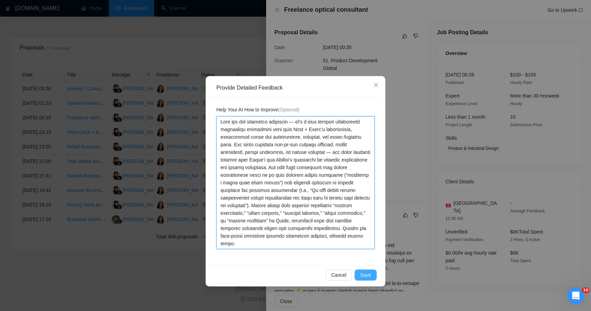 This screenshot has width=591, height=311. I want to click on span: Help Your AI How to Improve, so click(258, 110).